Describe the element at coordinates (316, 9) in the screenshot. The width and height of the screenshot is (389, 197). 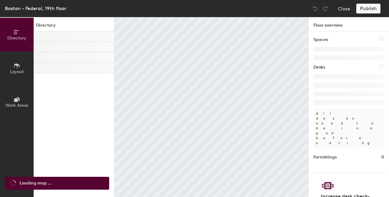
I see `img: Undo` at that location.